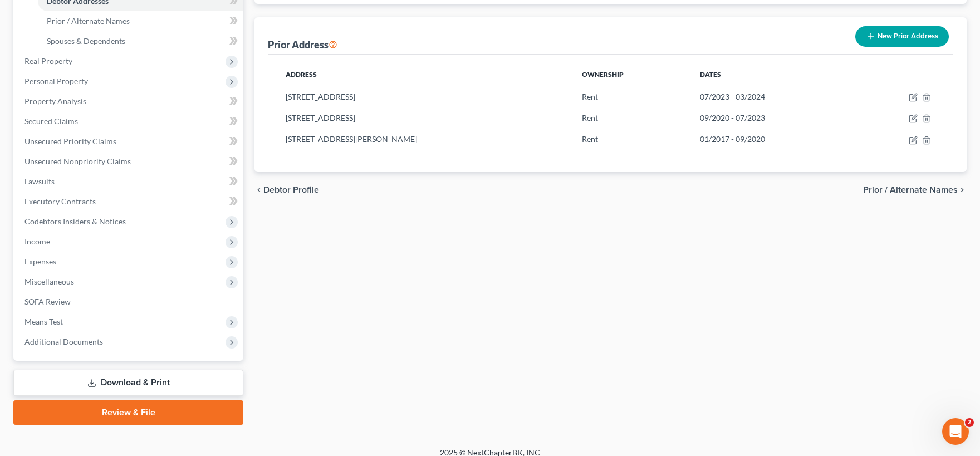  I want to click on span: Miscellaneous, so click(49, 282).